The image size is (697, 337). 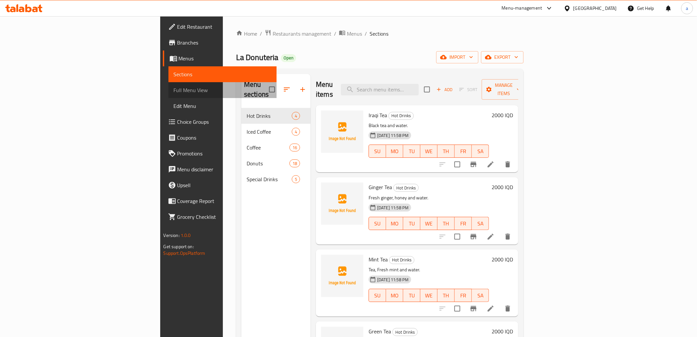 What do you see at coordinates (289, 58) in the screenshot?
I see `div: Open` at bounding box center [289, 58].